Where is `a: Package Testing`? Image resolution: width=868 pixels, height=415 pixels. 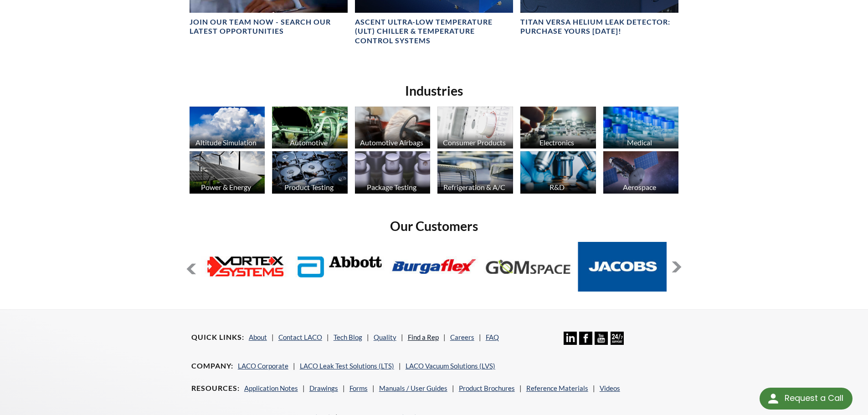 a: Package Testing is located at coordinates (393, 174).